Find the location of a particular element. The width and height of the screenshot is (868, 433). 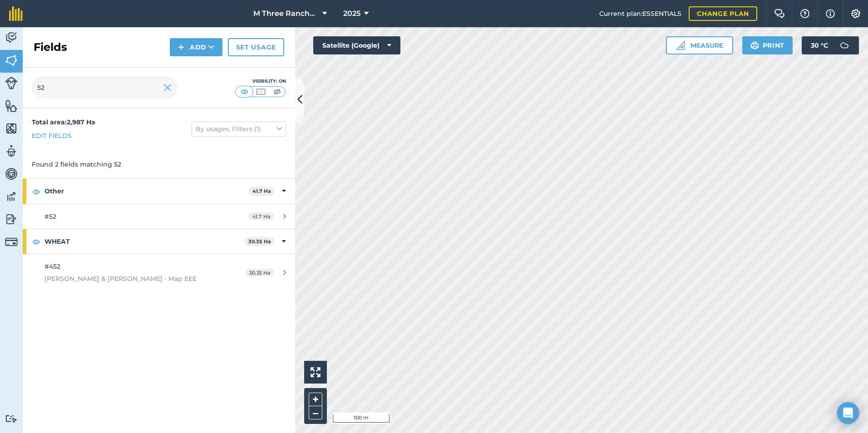

button: Satellite (Google) is located at coordinates (357, 46).